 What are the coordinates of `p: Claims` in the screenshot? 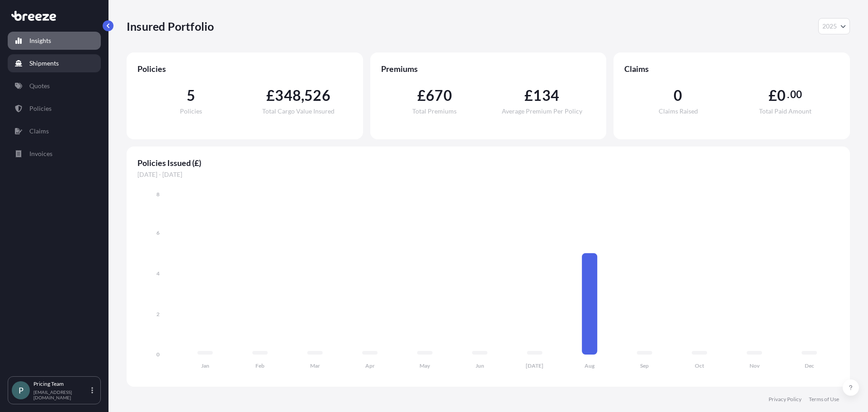 It's located at (39, 131).